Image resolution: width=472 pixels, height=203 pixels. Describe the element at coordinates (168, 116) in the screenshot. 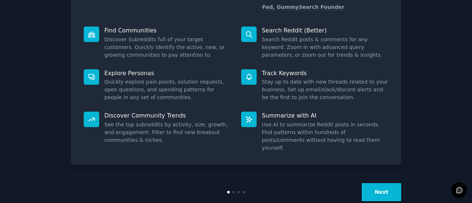

I see `p: Discover Community Trends` at that location.